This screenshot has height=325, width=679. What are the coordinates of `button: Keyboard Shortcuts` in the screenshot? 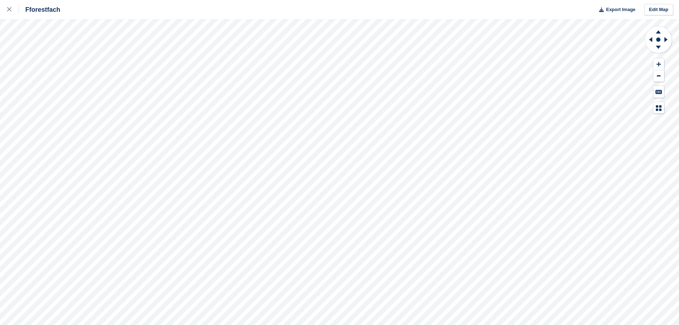 It's located at (659, 92).